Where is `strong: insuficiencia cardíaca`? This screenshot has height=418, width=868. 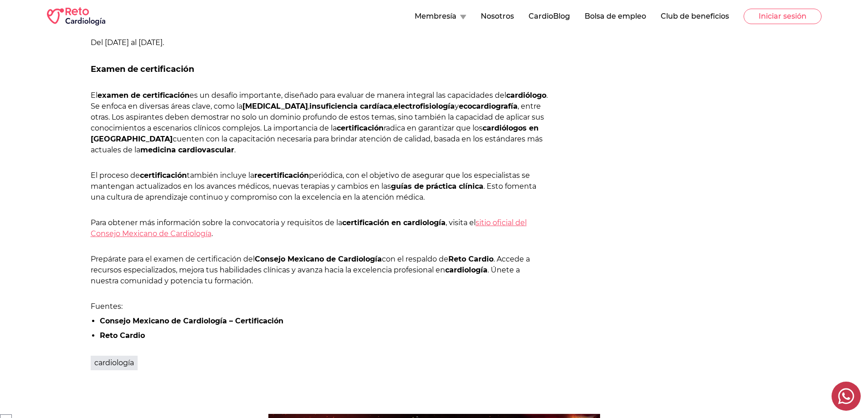 strong: insuficiencia cardíaca is located at coordinates (351, 106).